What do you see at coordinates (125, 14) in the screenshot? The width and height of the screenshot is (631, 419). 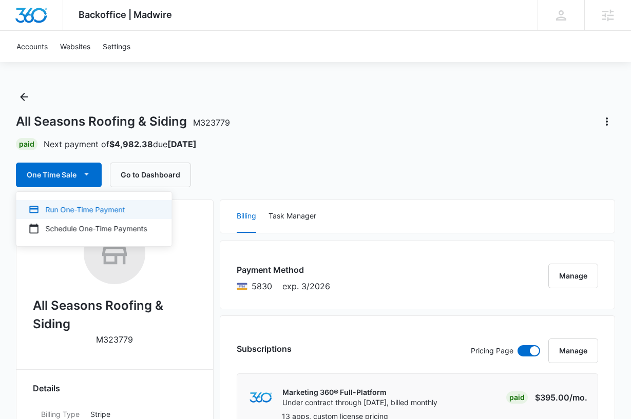 I see `span: Backoffice | Madwire` at bounding box center [125, 14].